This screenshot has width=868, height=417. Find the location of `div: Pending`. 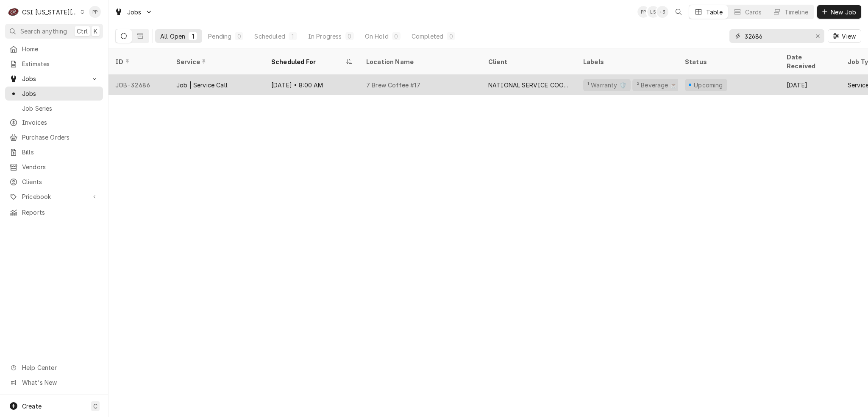

div: Pending is located at coordinates (220, 36).